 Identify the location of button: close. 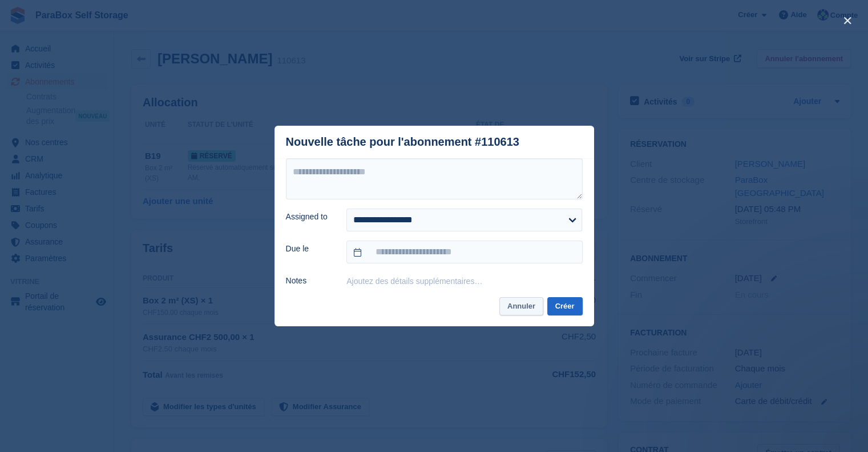
(847, 21).